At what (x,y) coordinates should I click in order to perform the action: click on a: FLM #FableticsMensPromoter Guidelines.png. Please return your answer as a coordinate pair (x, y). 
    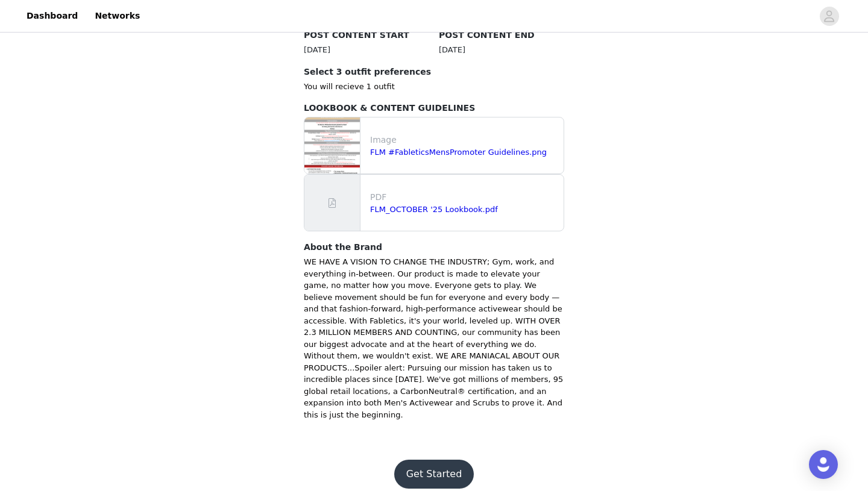
    Looking at the image, I should click on (458, 152).